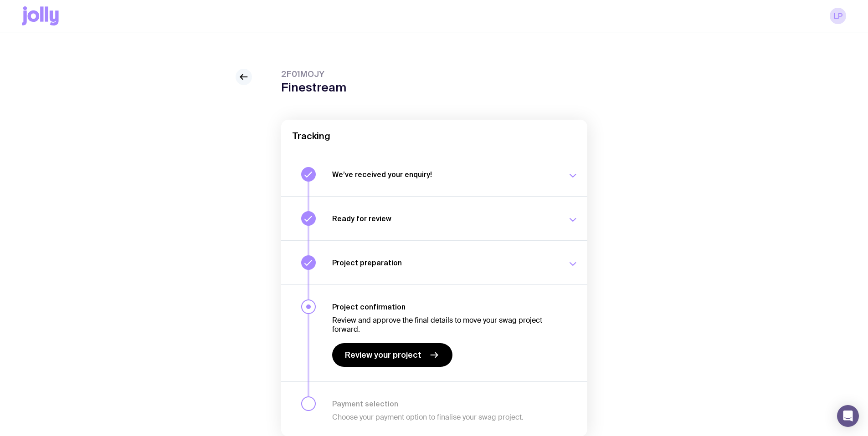  Describe the element at coordinates (444, 417) in the screenshot. I see `p: Choose your payment option to finalise your swag project.` at that location.